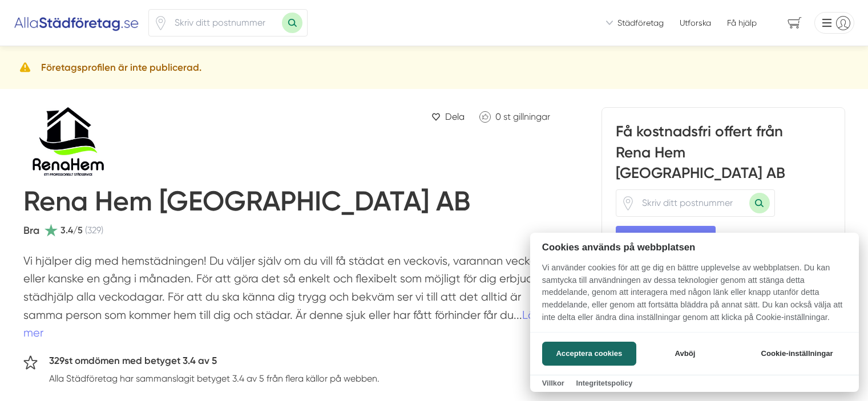 This screenshot has height=401, width=868. I want to click on button: Acceptera cookies, so click(589, 353).